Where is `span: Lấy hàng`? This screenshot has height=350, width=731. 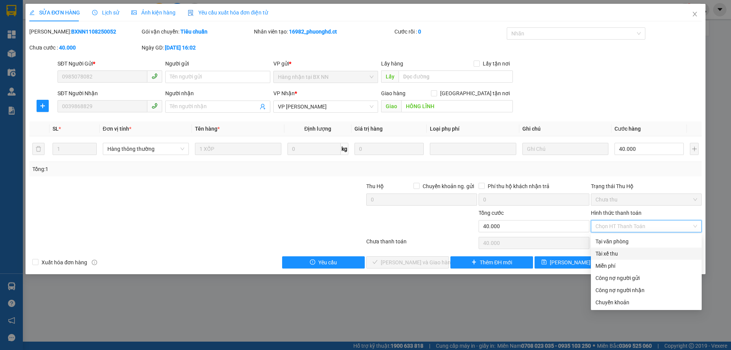
span: Lấy hàng is located at coordinates (392, 64).